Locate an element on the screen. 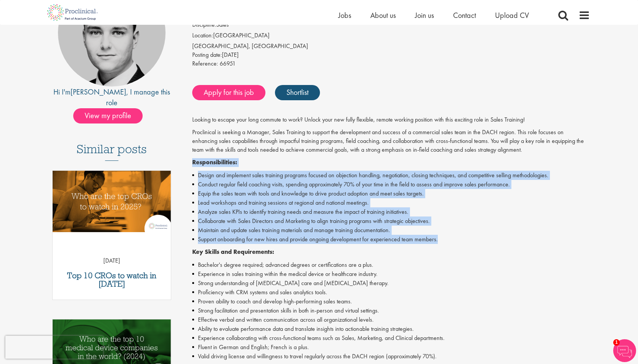 This screenshot has height=364, width=638. li: Support onboarding for new hires and provide ongoing development for experienced team members. is located at coordinates (391, 240).